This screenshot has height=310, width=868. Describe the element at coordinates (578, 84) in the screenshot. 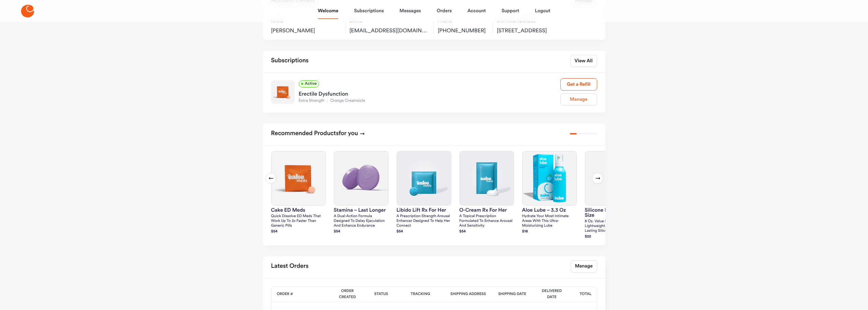

I see `a: Get a Refill` at that location.